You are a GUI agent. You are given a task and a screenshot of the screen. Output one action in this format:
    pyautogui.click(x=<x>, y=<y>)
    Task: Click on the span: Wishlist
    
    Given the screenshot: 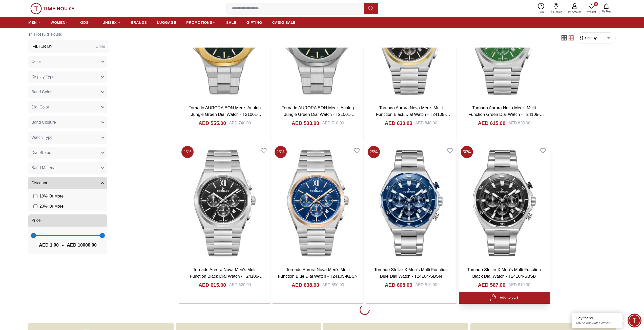 What is the action you would take?
    pyautogui.click(x=592, y=12)
    